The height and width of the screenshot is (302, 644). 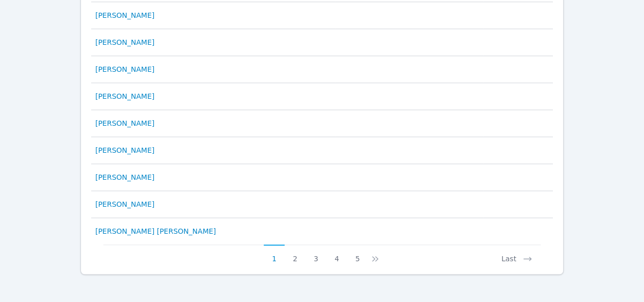 What do you see at coordinates (316, 254) in the screenshot?
I see `button: 3` at bounding box center [316, 254].